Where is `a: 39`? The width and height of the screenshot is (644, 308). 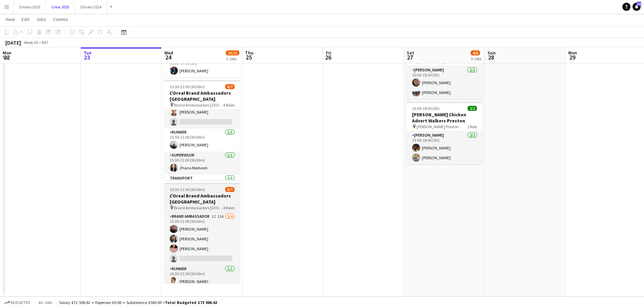 a: 39 is located at coordinates (637, 7).